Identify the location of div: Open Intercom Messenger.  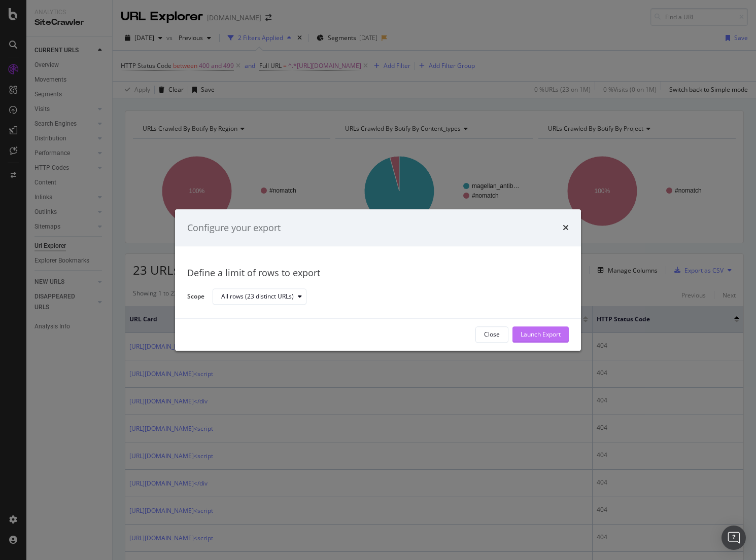
(733, 538).